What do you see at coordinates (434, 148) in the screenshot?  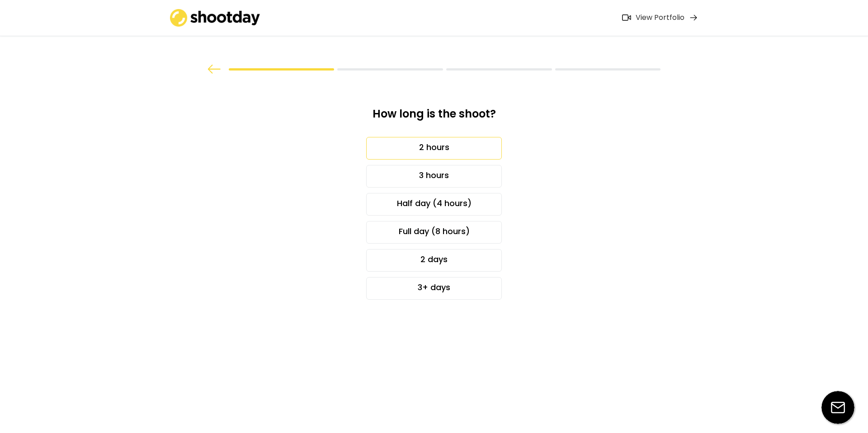 I see `div: 2 hours` at bounding box center [434, 148].